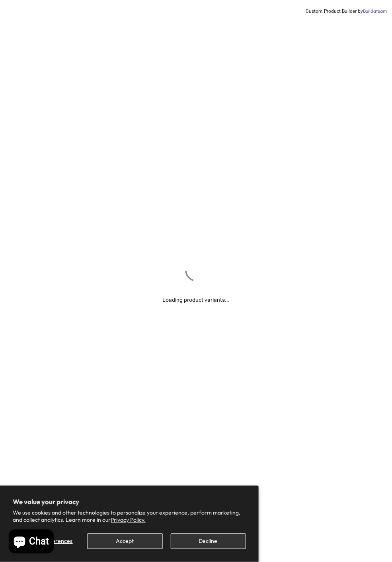 This screenshot has height=562, width=392. Describe the element at coordinates (129, 502) in the screenshot. I see `h2: We value your privacy` at that location.